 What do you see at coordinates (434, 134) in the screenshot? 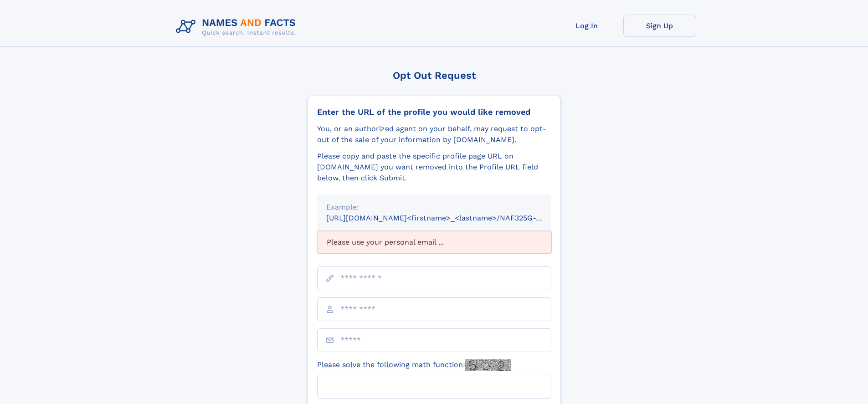
I see `div: You, or an authorized agent on your behalf, may request to opt-out of the sale of your informatio...` at bounding box center [434, 134].